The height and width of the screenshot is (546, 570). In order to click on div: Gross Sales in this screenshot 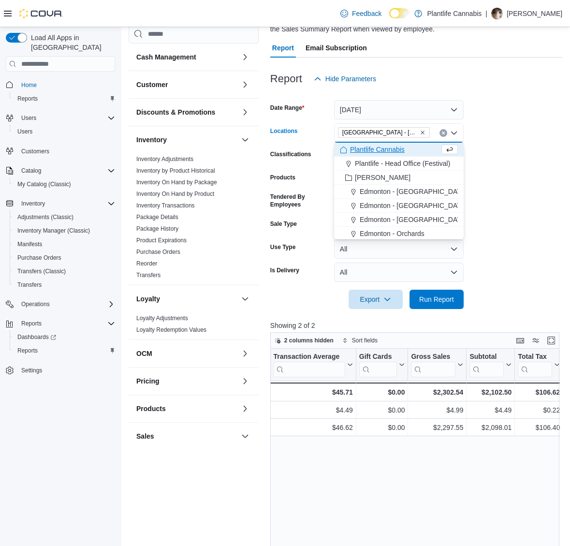, I will do `click(433, 365)`.